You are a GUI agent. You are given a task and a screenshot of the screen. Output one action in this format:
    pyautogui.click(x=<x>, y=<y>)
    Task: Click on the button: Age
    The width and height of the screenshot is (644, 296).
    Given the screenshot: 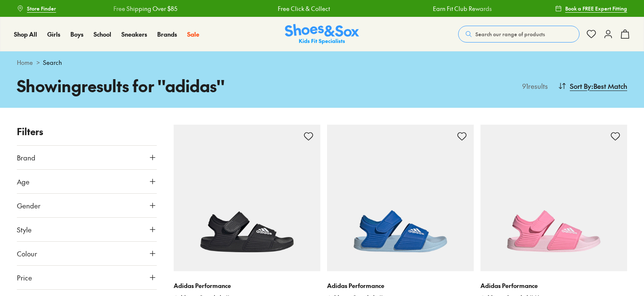 What is the action you would take?
    pyautogui.click(x=87, y=181)
    